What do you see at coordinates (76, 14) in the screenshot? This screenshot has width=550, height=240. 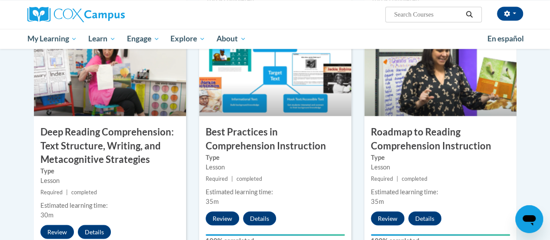 I see `img: Cox Campus` at bounding box center [76, 14].